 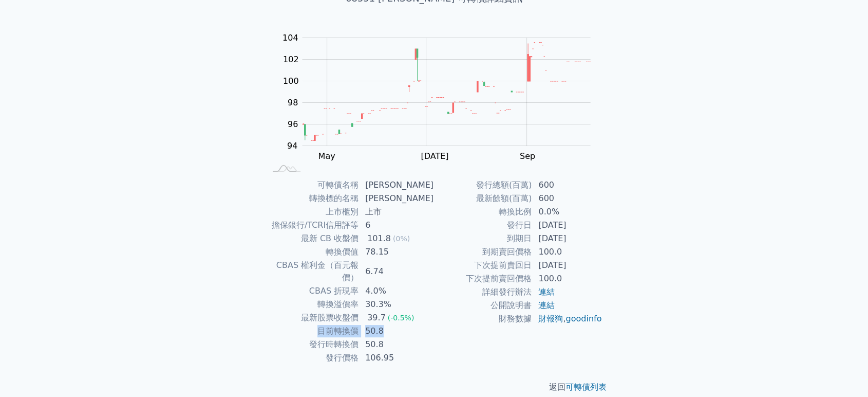 What do you see at coordinates (482, 306) in the screenshot?
I see `td: 公開說明書` at bounding box center [482, 306].